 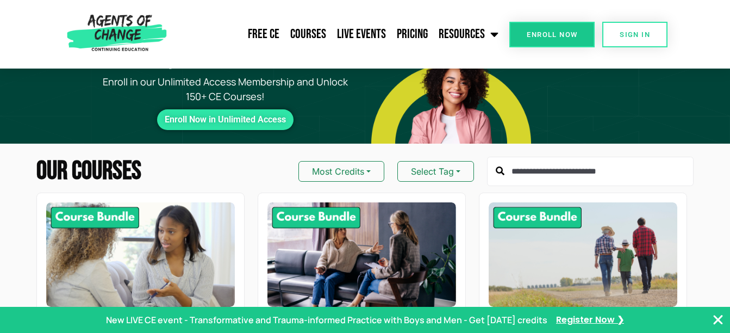 What do you see at coordinates (583, 254) in the screenshot?
I see `img: Rural and Underserved Practice - 8 Credit CE Bundle` at bounding box center [583, 254].